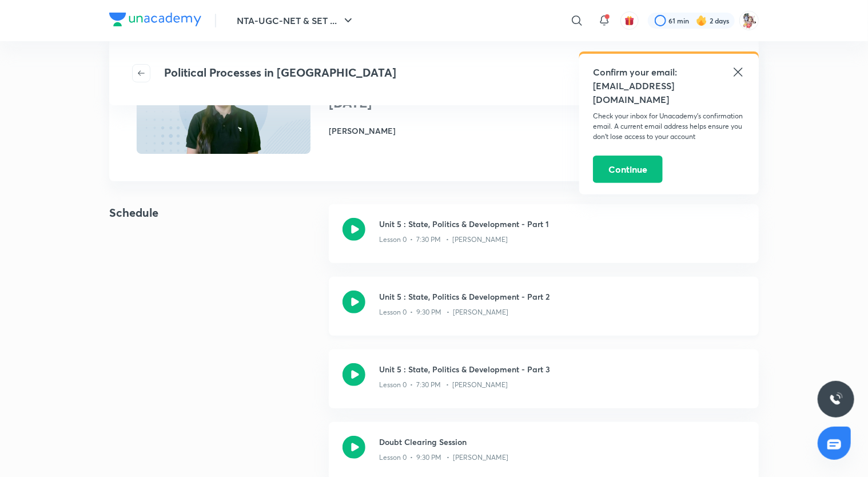 The width and height of the screenshot is (868, 477). Describe the element at coordinates (669, 72) in the screenshot. I see `h5: Confirm your email:` at that location.